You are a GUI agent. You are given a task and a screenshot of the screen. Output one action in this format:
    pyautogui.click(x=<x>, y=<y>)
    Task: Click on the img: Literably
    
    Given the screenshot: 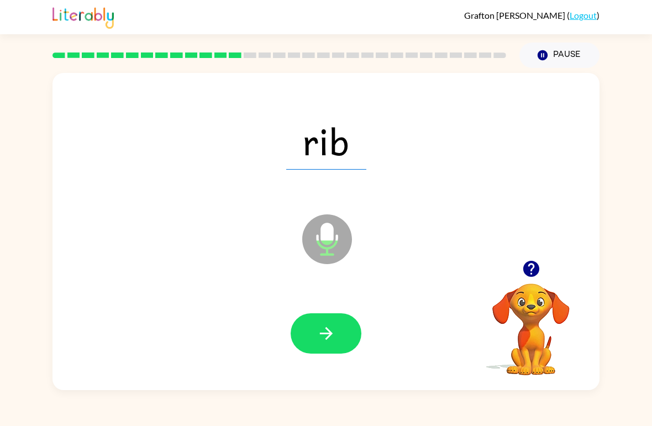 What is the action you would take?
    pyautogui.click(x=83, y=17)
    